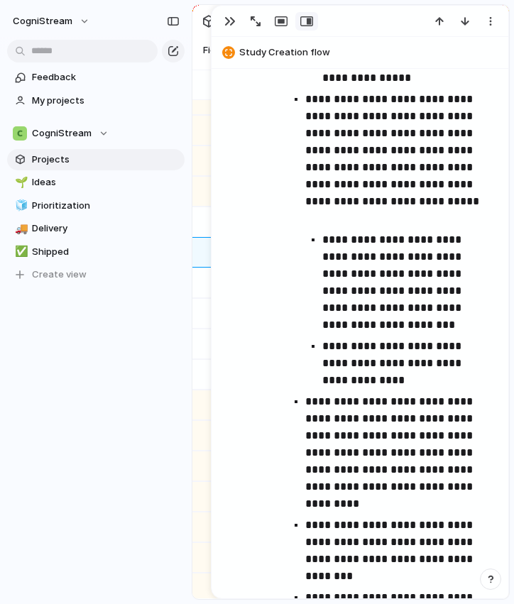 Image resolution: width=514 pixels, height=604 pixels. Describe the element at coordinates (96, 160) in the screenshot. I see `a: Projects` at that location.